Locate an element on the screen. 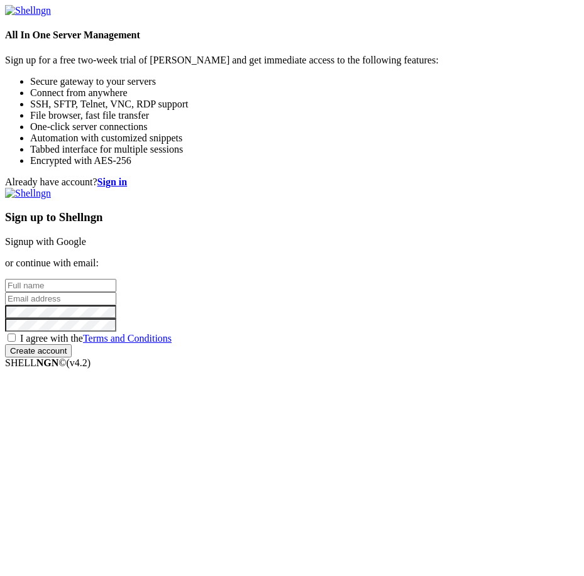 The height and width of the screenshot is (576, 584). span: SHELL © is located at coordinates (48, 363).